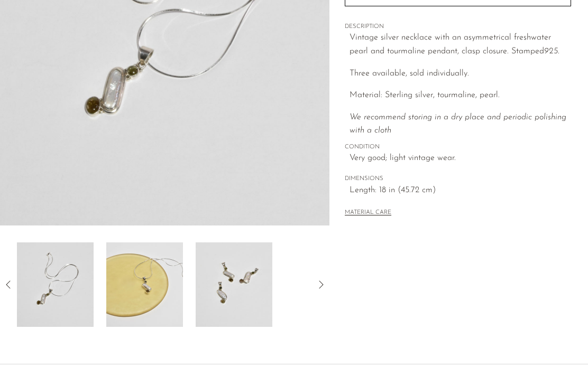 This screenshot has height=386, width=588. Describe the element at coordinates (460, 74) in the screenshot. I see `p: Three available, sold individually.` at that location.